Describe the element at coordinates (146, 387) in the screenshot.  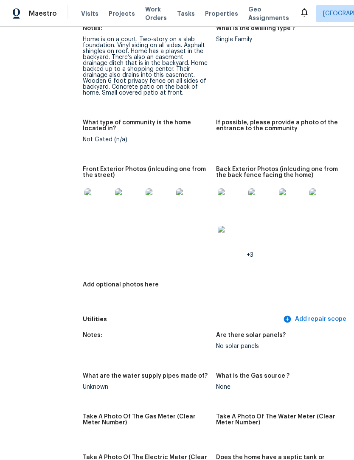
I see `div: Unknown` at that location.